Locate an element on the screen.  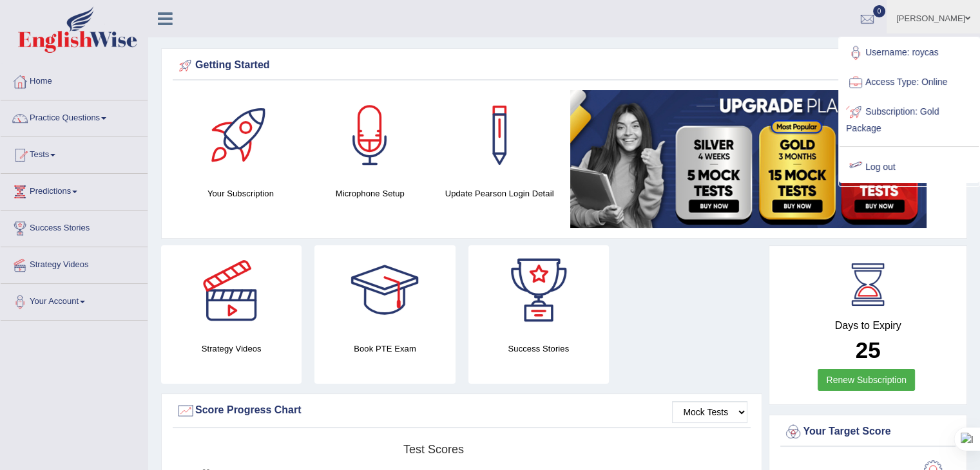
h4: Microphone Setup is located at coordinates (370, 193).